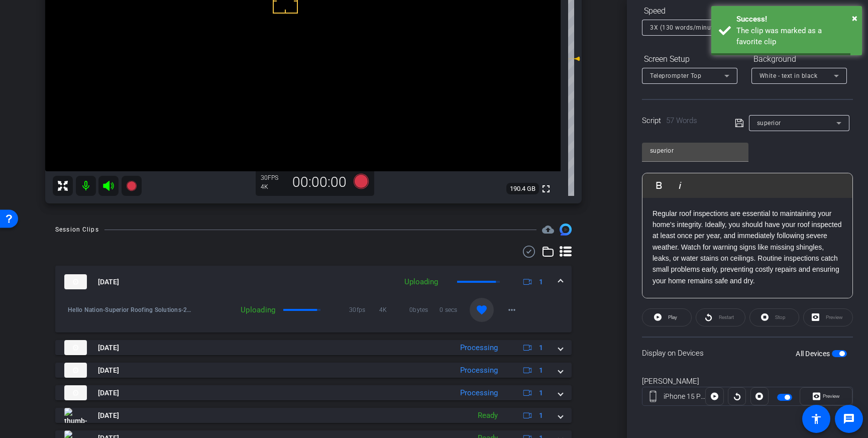 The image size is (868, 438). What do you see at coordinates (454, 310) in the screenshot?
I see `span: 0 secs` at bounding box center [454, 310].